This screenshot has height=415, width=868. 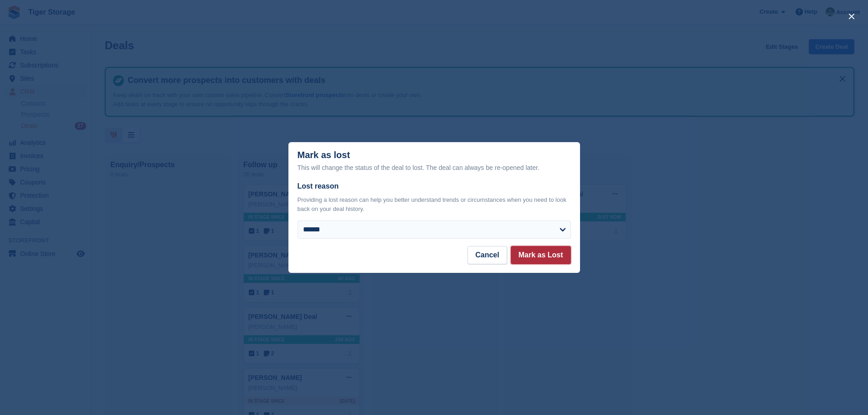 I want to click on div: This will change the status of the deal to lost. The deal can always be re-opened later., so click(x=434, y=167).